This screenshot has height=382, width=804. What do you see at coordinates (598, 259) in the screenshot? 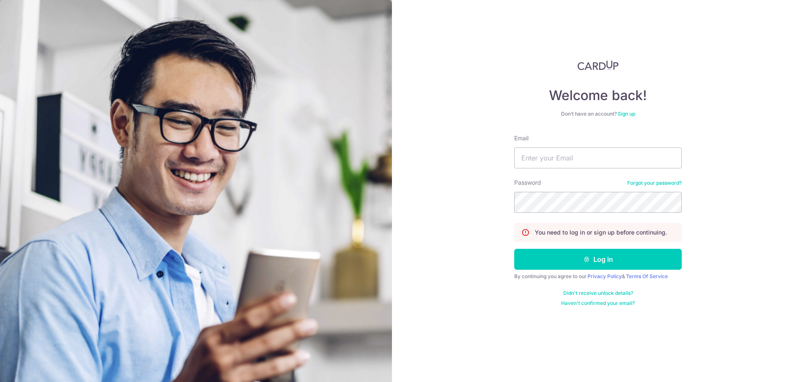
I see `button: Log in` at bounding box center [598, 259].